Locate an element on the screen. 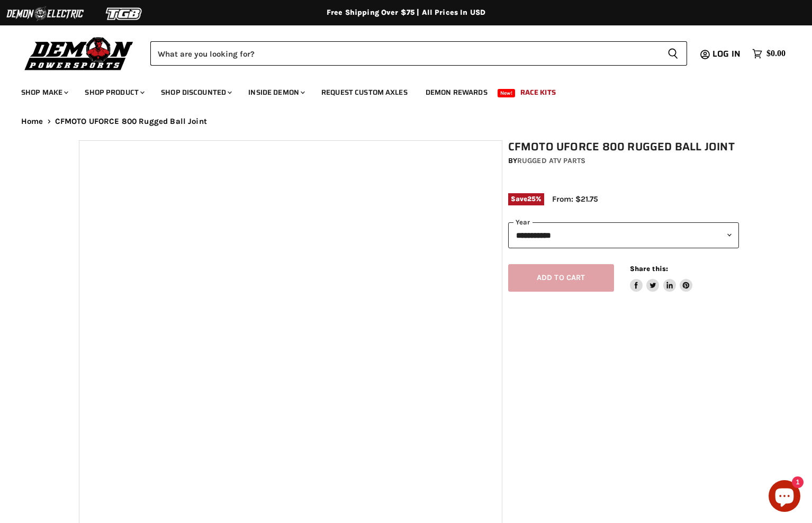 Image resolution: width=812 pixels, height=523 pixels. span: Save % is located at coordinates (527, 199).